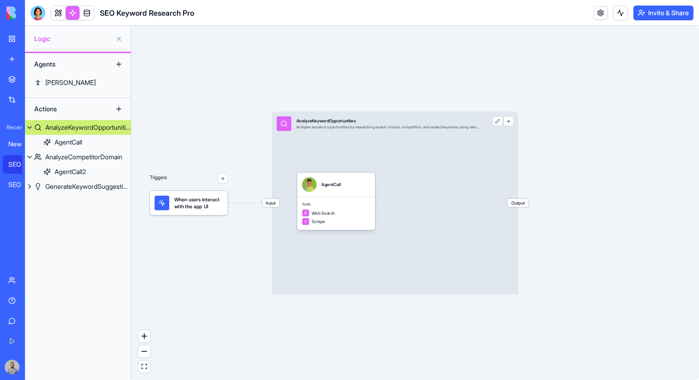  Describe the element at coordinates (67, 109) in the screenshot. I see `div: Actions` at that location.